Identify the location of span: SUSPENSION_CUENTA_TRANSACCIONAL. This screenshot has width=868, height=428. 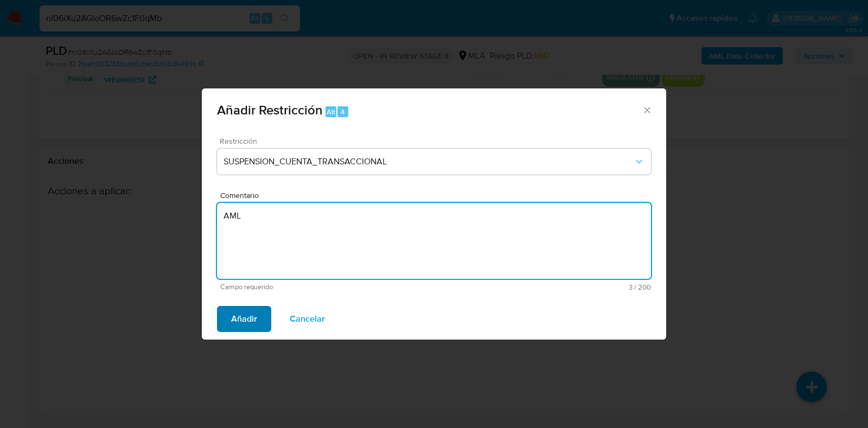
(429, 162).